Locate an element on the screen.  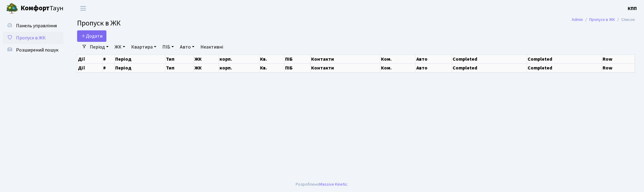
a: ПІБ is located at coordinates (168, 47).